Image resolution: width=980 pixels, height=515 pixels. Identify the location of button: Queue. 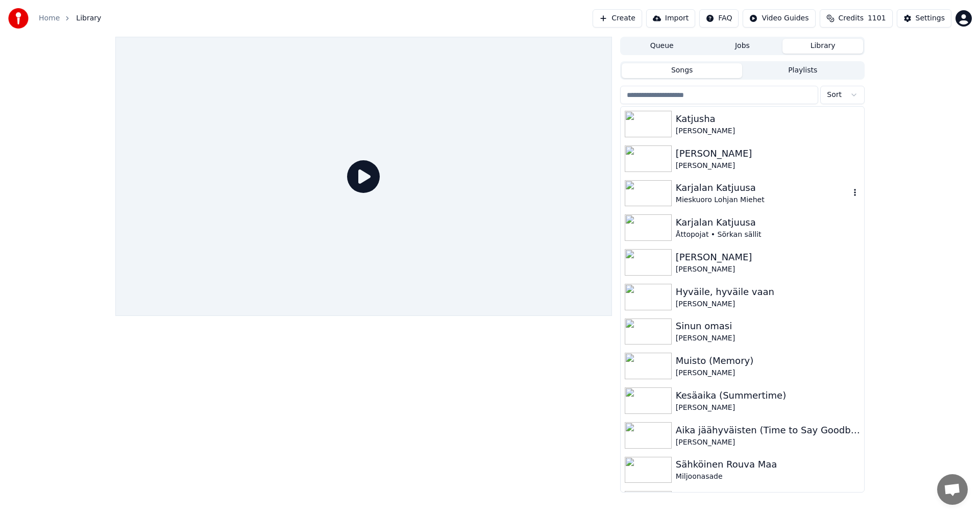
(662, 45).